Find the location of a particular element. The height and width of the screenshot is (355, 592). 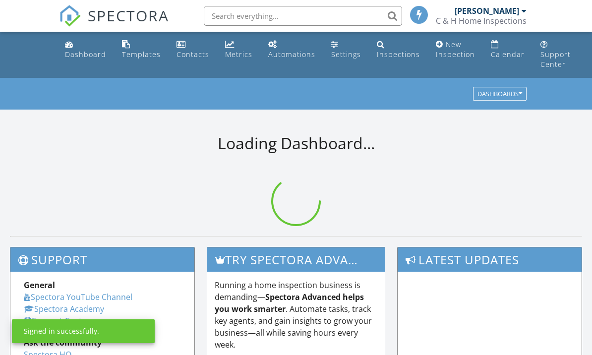

div: C & H Home Inspections is located at coordinates (481, 21).